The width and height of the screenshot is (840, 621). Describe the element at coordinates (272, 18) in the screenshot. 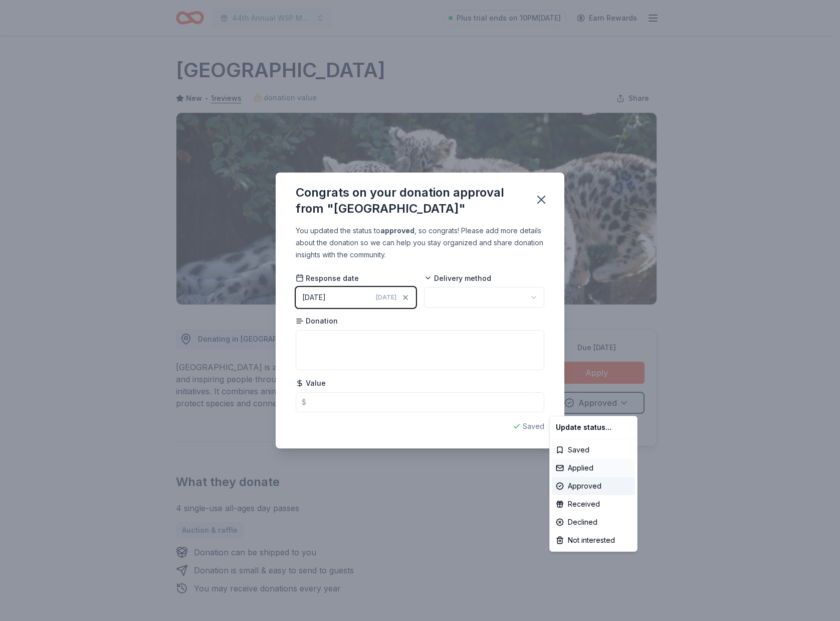

I see `span: 44th Annual WSP Memorial Foundation Dinner & Auction` at that location.